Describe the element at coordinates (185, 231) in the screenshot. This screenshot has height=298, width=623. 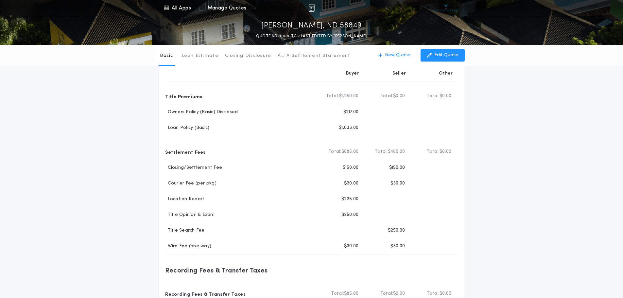
I see `p: Title Search Fee` at that location.